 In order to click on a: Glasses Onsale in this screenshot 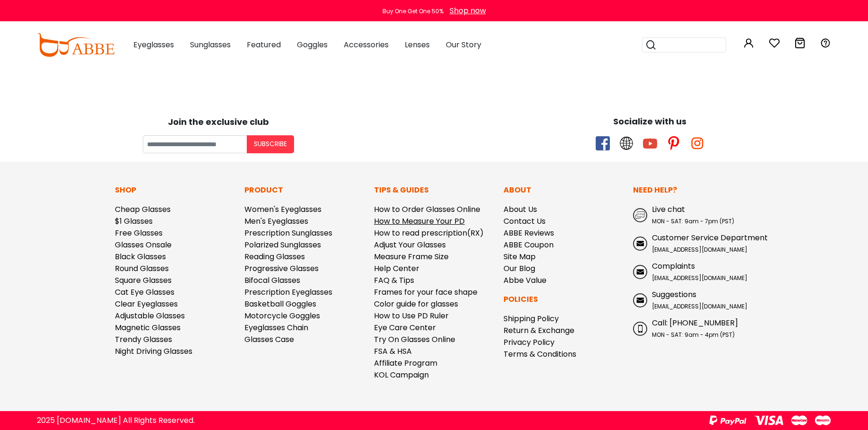, I will do `click(143, 245)`.